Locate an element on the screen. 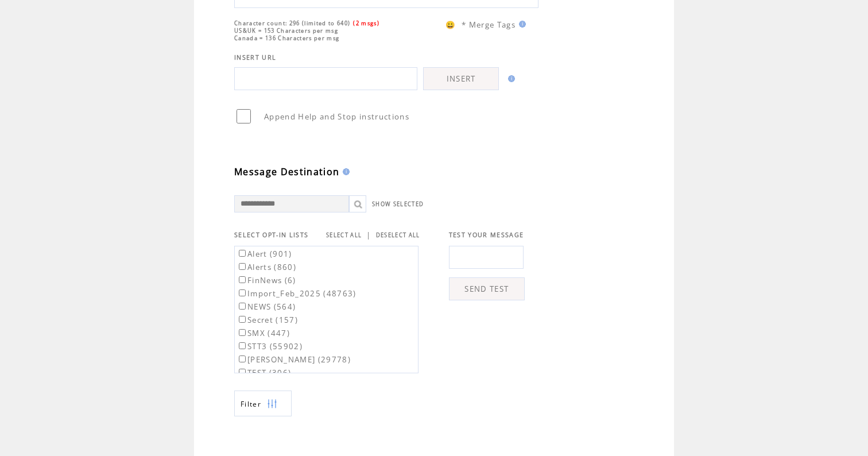  label: STT3 (55902) is located at coordinates (269, 346).